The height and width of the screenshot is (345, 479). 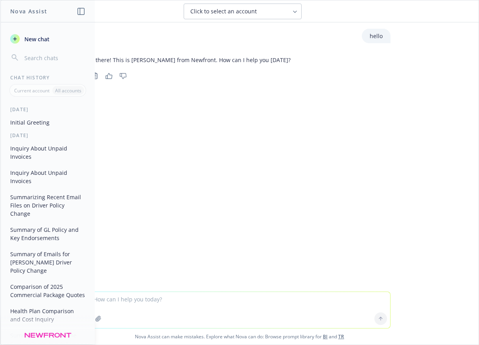 What do you see at coordinates (48, 291) in the screenshot?
I see `button: Comparison of 2025 Commercial Package Quotes` at bounding box center [48, 291].